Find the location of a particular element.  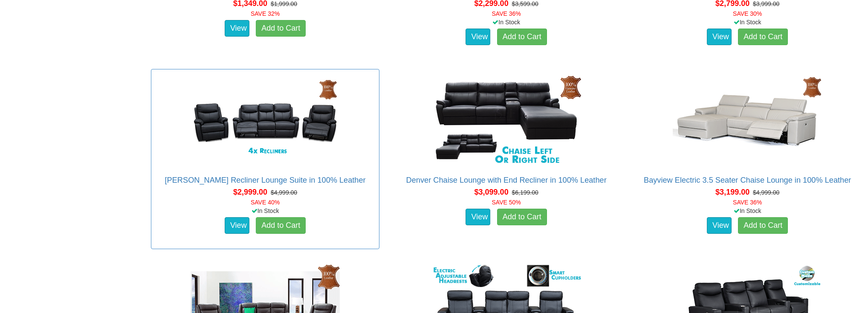

span: $3,099.00 is located at coordinates (492, 193).